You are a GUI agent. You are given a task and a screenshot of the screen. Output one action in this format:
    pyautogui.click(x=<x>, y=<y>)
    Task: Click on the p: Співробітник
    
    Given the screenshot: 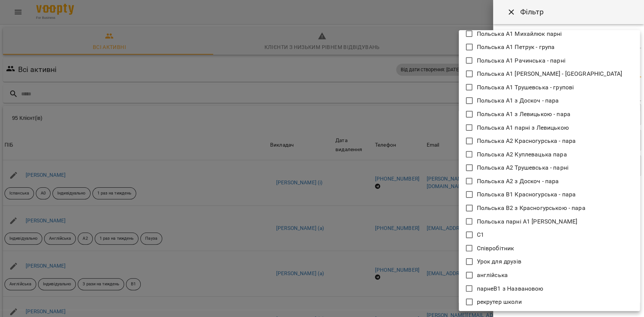 What is the action you would take?
    pyautogui.click(x=496, y=248)
    